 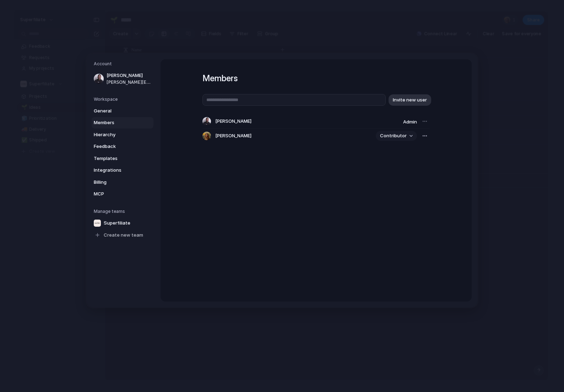 What do you see at coordinates (123, 147) in the screenshot?
I see `a: Feedback` at bounding box center [123, 147].